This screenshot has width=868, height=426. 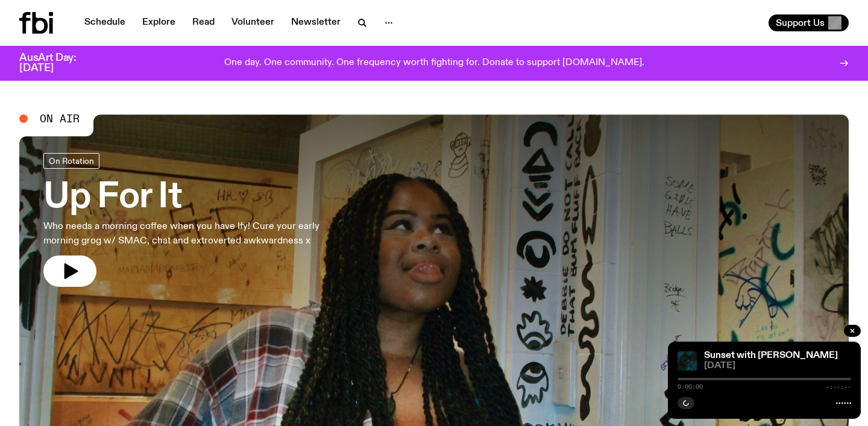 What do you see at coordinates (105, 23) in the screenshot?
I see `a: Schedule` at bounding box center [105, 23].